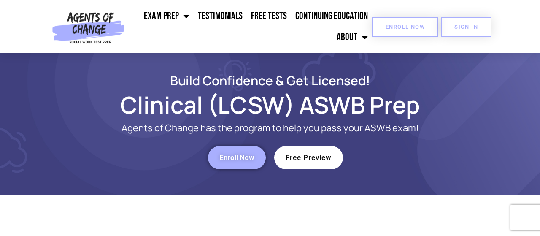  What do you see at coordinates (270, 105) in the screenshot?
I see `h1: Clinical (LCSW) ASWB Prep` at bounding box center [270, 105].